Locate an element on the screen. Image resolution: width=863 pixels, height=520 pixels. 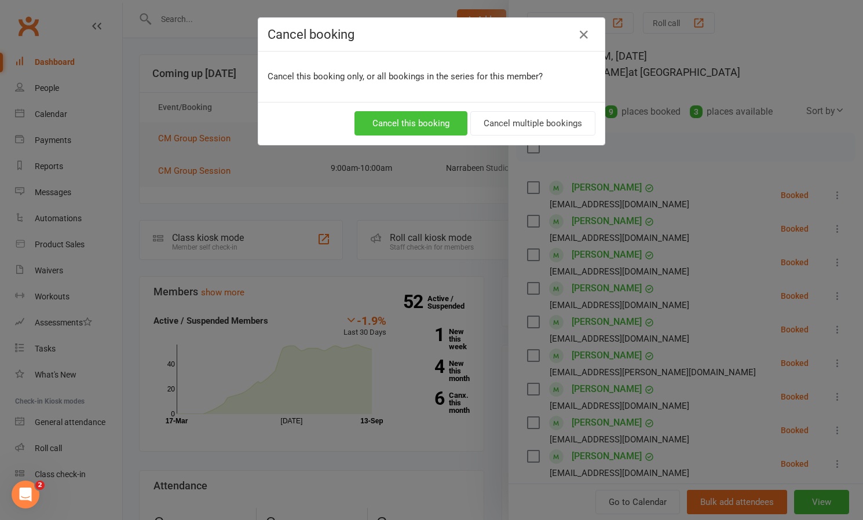
p: Cancel this booking only, or all bookings in the series for this member? is located at coordinates (431, 76).